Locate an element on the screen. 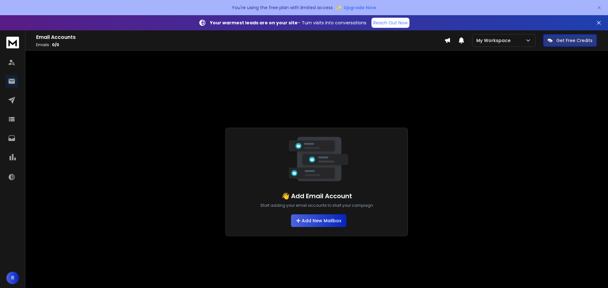 Image resolution: width=608 pixels, height=288 pixels. h1: 👋 Add Email Account is located at coordinates (317, 196).